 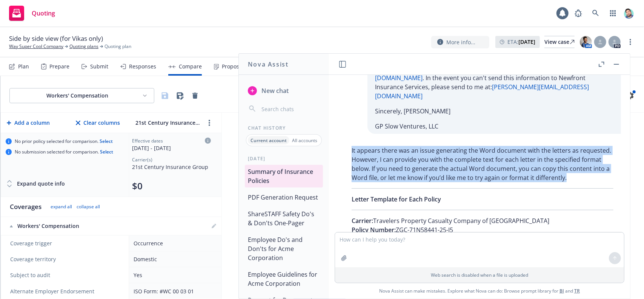 I want to click on button: More info..., so click(x=460, y=42).